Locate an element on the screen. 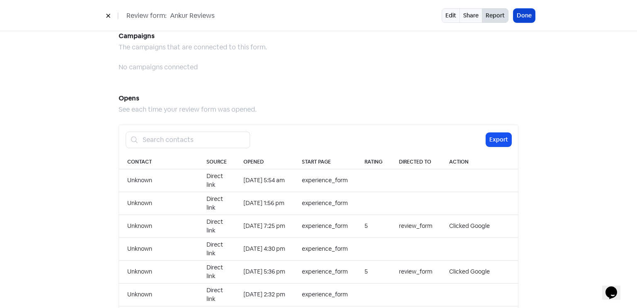 The height and width of the screenshot is (308, 637). th: Directed to is located at coordinates (415, 162).